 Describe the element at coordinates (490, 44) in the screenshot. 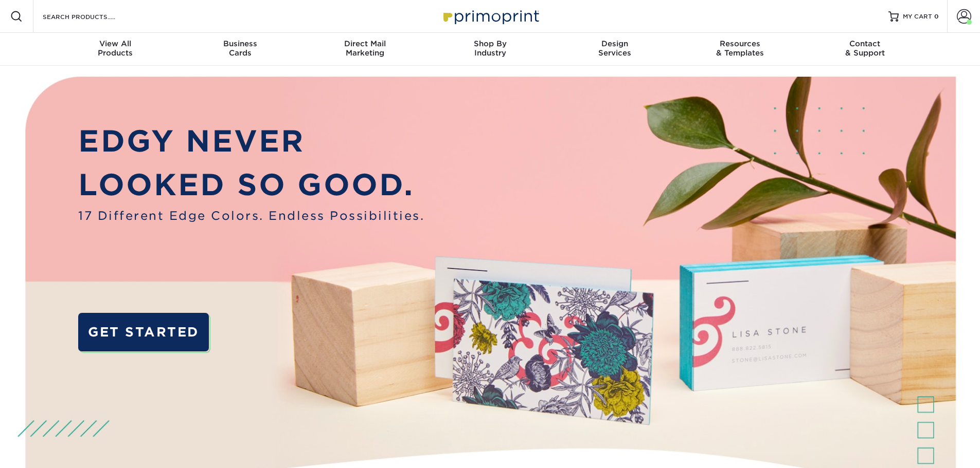

I see `span: Shop By` at that location.